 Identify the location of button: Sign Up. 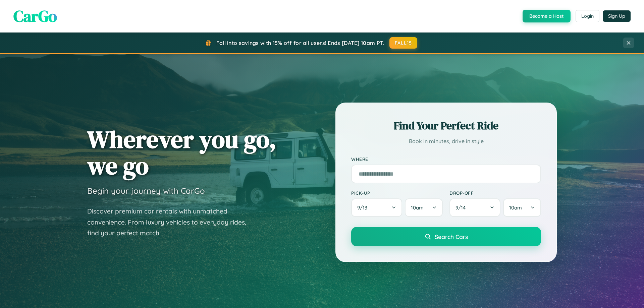
(616, 16).